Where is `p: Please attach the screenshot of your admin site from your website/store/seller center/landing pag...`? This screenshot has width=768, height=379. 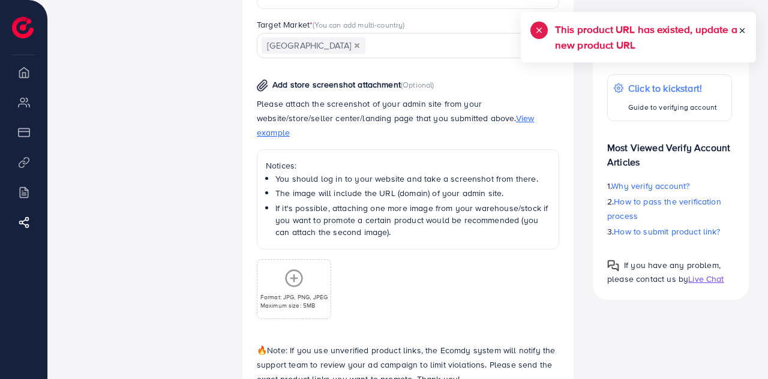 p: Please attach the screenshot of your admin site from your website/store/seller center/landing pag... is located at coordinates (408, 118).